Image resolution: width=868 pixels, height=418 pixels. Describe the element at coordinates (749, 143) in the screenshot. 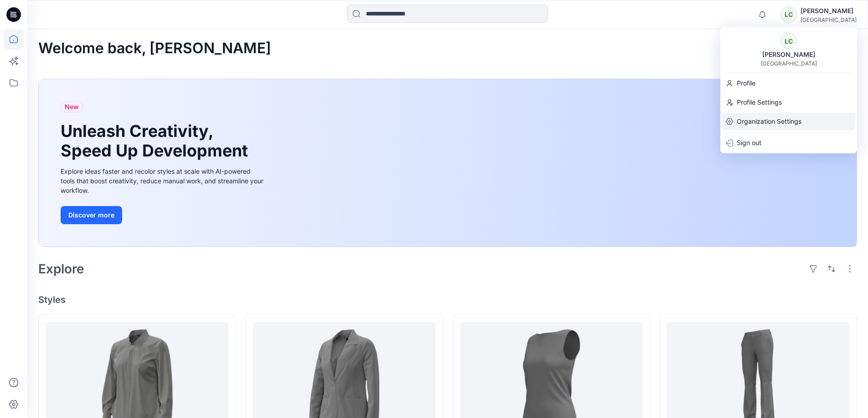

I see `p: Sign out` at that location.